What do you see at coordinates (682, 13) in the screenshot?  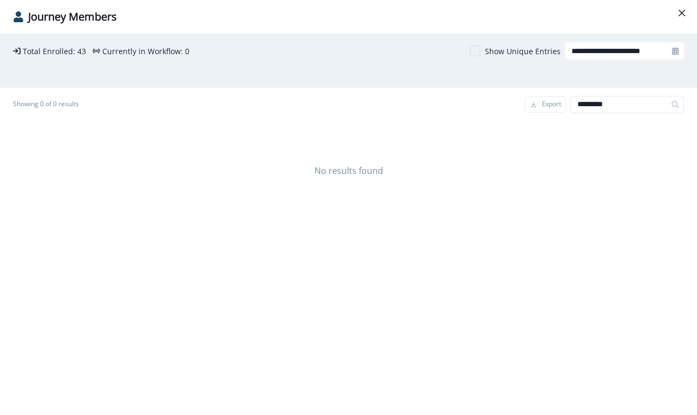 I see `button: Close` at bounding box center [682, 13].